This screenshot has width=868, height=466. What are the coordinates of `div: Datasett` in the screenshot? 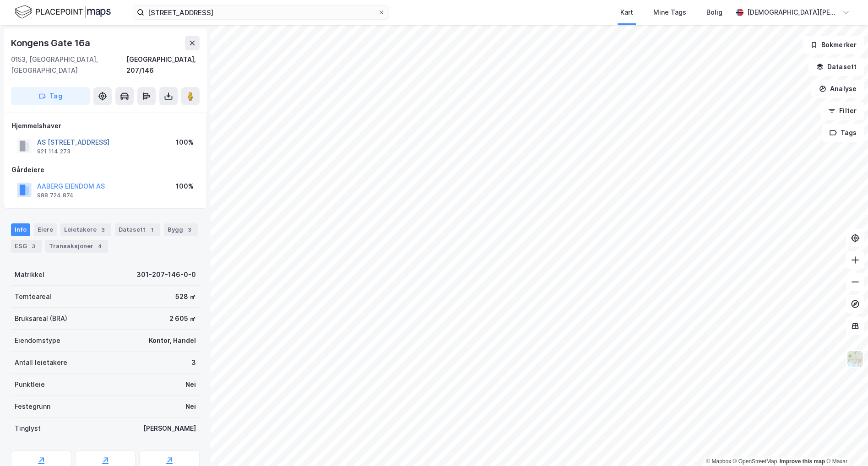 It's located at (138, 230).